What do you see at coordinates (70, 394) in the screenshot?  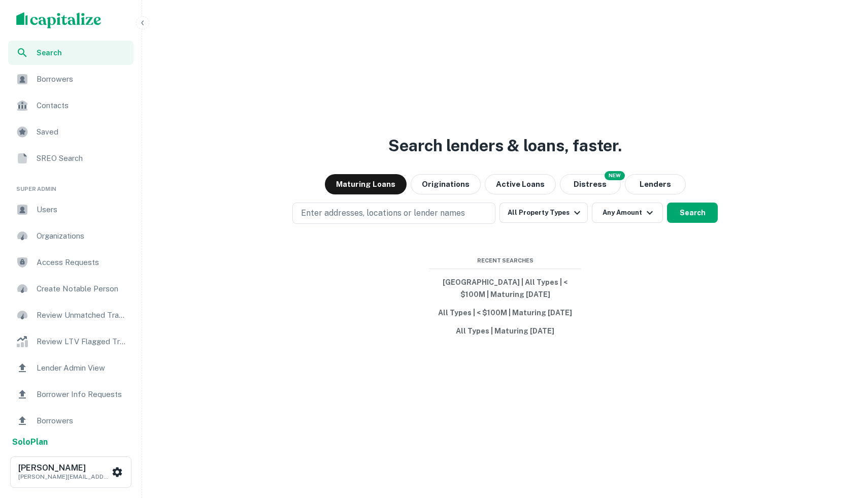 I see `a: Borrower Info Requests` at bounding box center [70, 394].